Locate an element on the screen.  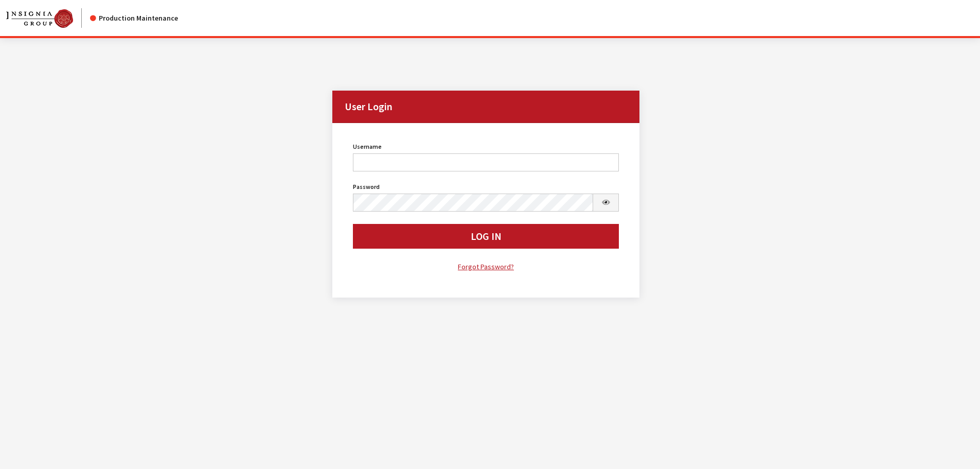
h2: User Login is located at coordinates (486, 107).